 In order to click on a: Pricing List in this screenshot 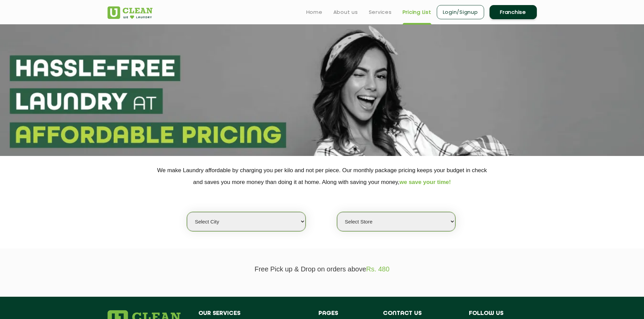, I will do `click(417, 12)`.